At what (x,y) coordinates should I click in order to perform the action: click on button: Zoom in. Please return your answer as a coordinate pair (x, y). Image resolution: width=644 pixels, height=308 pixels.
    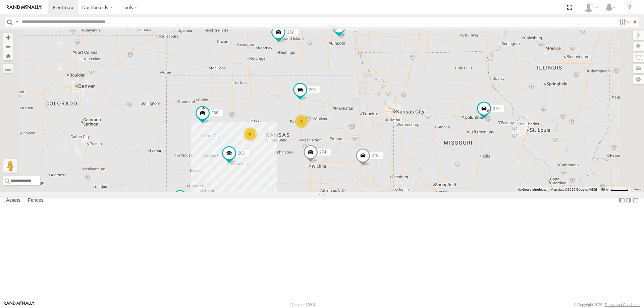
    Looking at the image, I should click on (8, 37).